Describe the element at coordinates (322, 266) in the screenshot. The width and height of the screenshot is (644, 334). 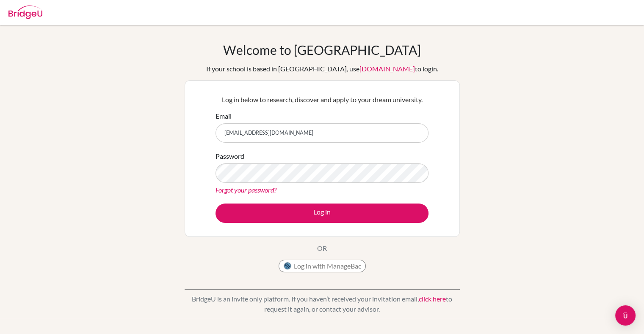
I see `button: Log in with ManageBac` at that location.